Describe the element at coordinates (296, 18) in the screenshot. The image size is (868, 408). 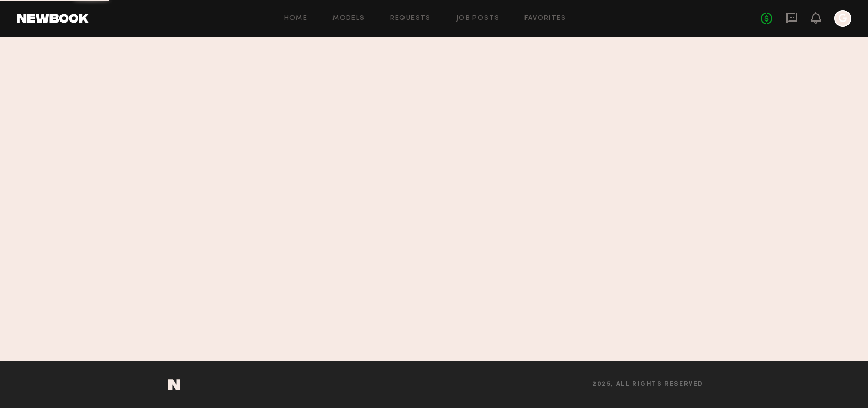
I see `a: Home` at that location.